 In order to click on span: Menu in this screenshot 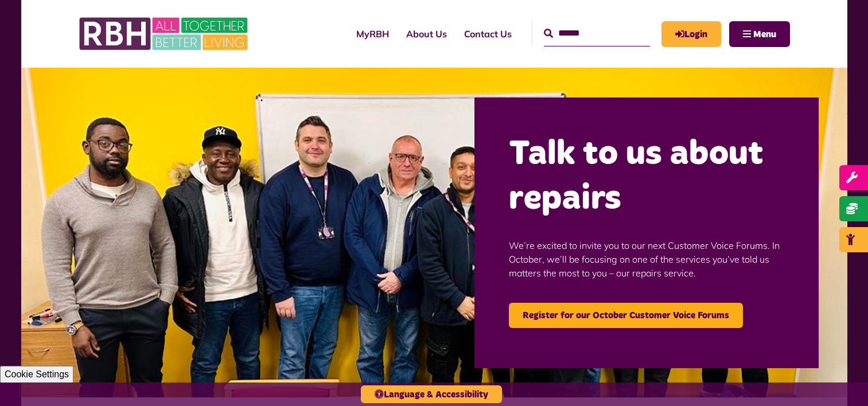, I will do `click(765, 34)`.